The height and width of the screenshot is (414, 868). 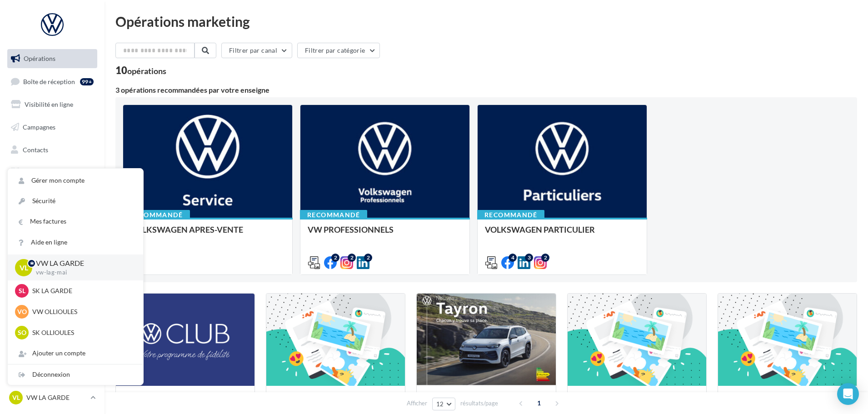 What do you see at coordinates (48, 104) in the screenshot?
I see `span: Visibilité en ligne` at bounding box center [48, 104].